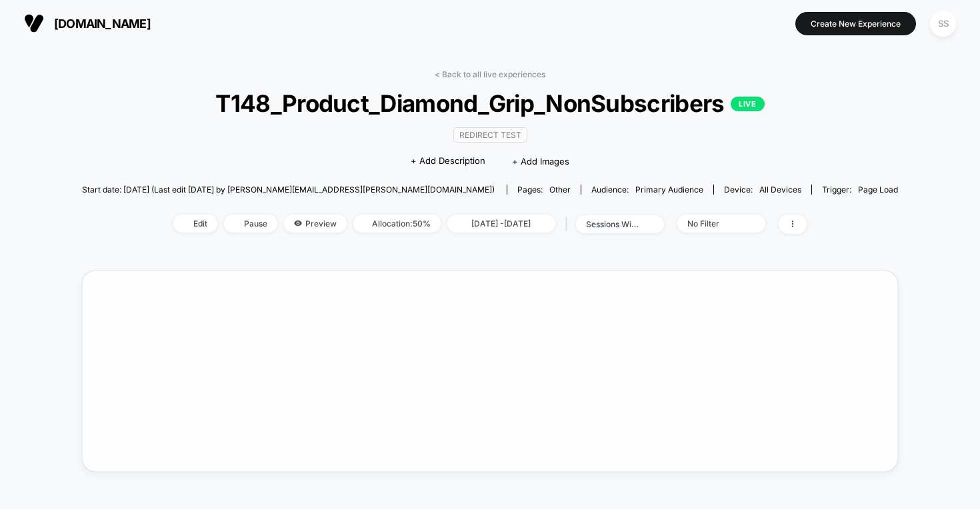 This screenshot has width=980, height=509. I want to click on div: sessions with impression, so click(613, 224).